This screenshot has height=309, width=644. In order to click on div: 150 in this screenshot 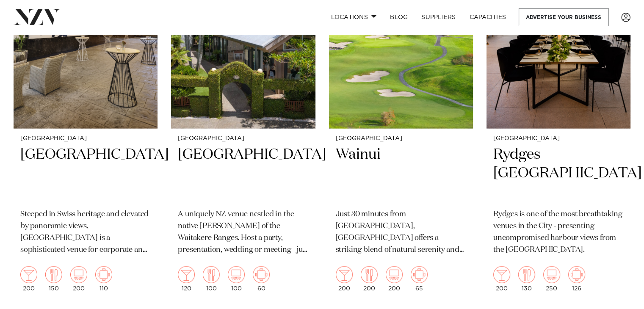, I will do `click(54, 279)`.